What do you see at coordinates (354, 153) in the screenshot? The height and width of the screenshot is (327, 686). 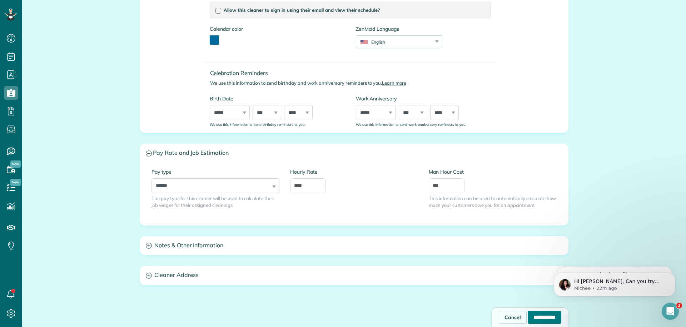 I see `h3: Pay Rate and Job Estimation` at bounding box center [354, 153].